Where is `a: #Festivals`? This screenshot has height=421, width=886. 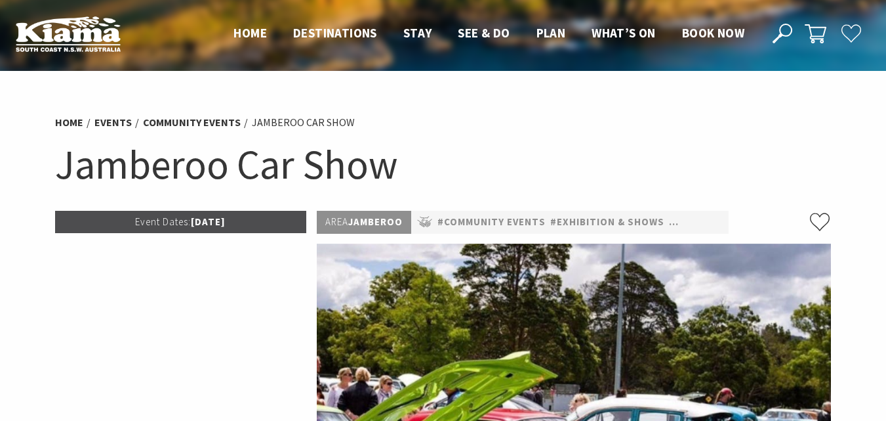 a: #Festivals is located at coordinates (699, 222).